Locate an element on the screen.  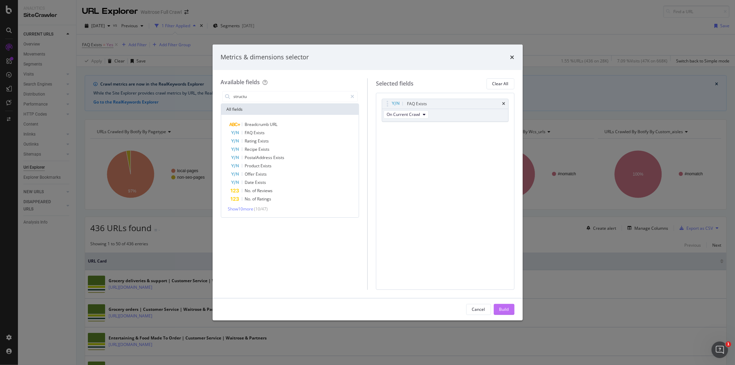
span: URL is located at coordinates (274, 124).